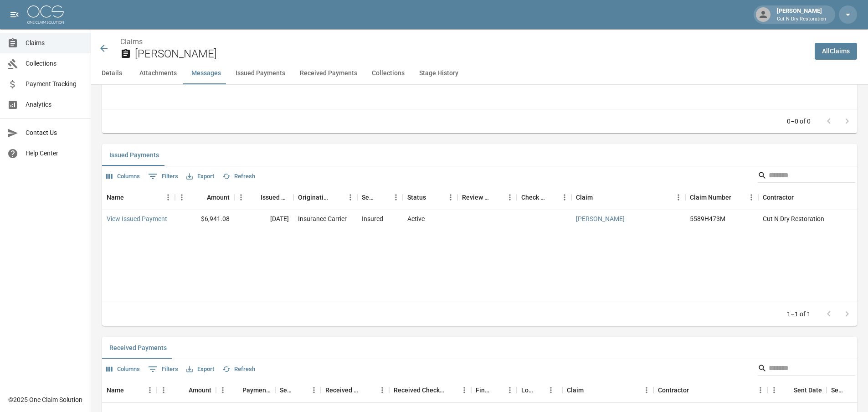 Image resolution: width=868 pixels, height=412 pixels. I want to click on nav: breadcrumb, so click(464, 42).